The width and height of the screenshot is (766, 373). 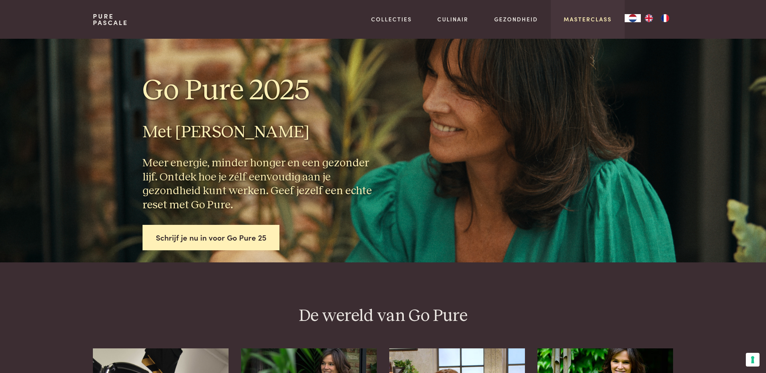 I want to click on a: Masterclass, so click(x=588, y=19).